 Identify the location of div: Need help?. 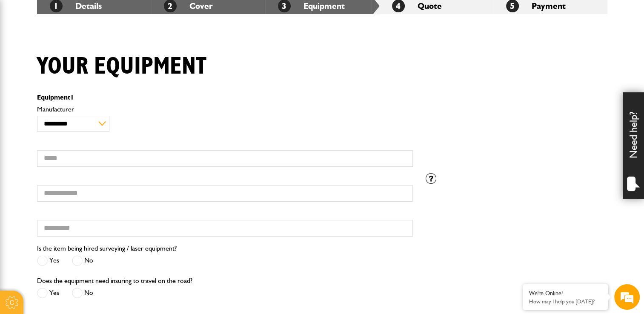
(633, 145).